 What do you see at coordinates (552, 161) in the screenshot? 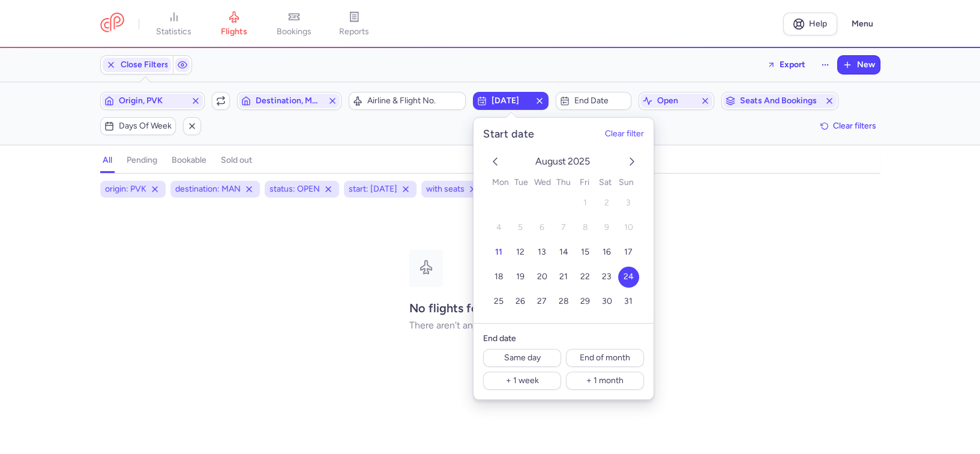
I see `span: August` at bounding box center [552, 161].